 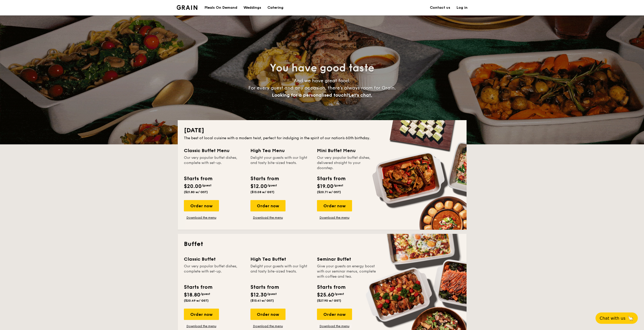 I want to click on span: $19.00, so click(x=325, y=186).